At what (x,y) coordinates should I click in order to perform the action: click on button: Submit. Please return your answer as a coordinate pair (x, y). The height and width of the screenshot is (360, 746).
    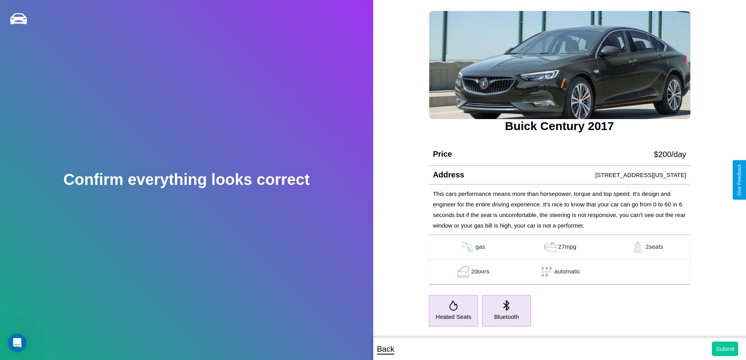
    Looking at the image, I should click on (725, 349).